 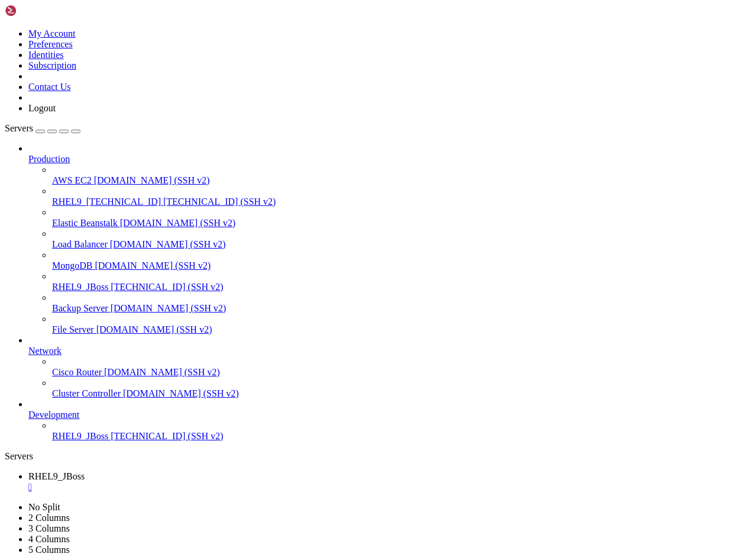 I want to click on a: Network, so click(x=381, y=351).